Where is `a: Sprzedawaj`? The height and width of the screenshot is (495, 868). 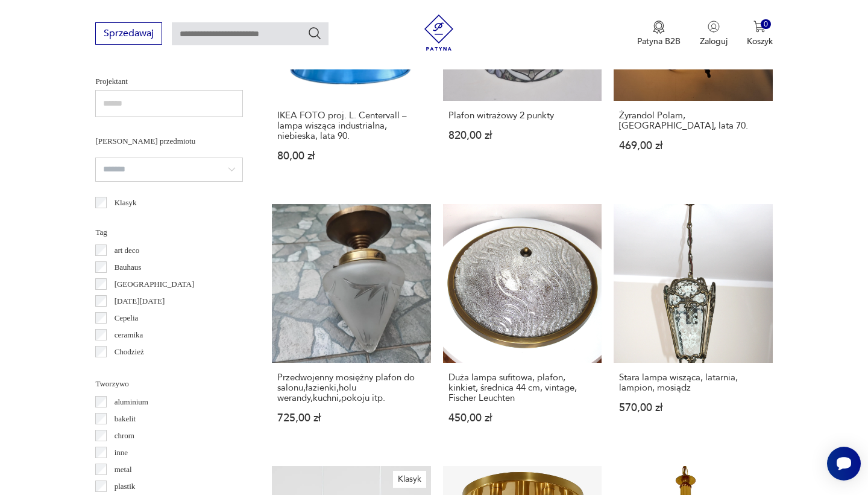 a: Sprzedawaj is located at coordinates (128, 35).